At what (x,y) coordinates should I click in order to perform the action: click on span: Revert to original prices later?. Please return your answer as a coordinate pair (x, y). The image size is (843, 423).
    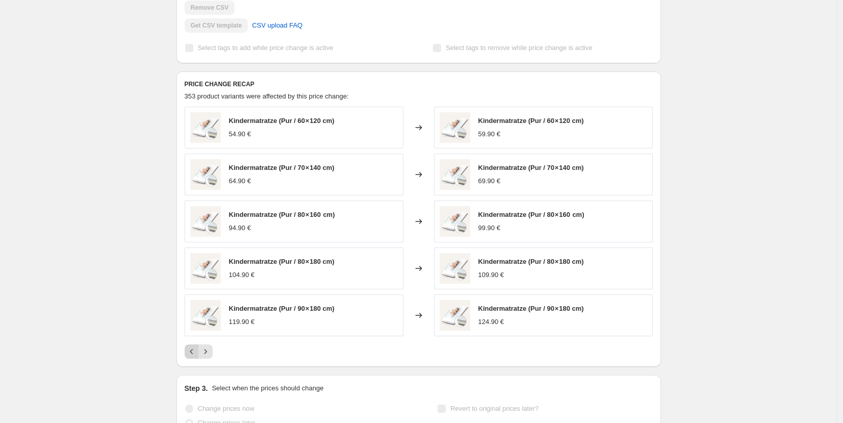
    Looking at the image, I should click on (494, 408).